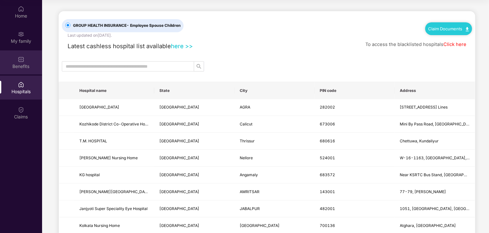 The height and width of the screenshot is (233, 489). Describe the element at coordinates (154, 25) in the screenshot. I see `span: - Employee Spouse Children` at that location.